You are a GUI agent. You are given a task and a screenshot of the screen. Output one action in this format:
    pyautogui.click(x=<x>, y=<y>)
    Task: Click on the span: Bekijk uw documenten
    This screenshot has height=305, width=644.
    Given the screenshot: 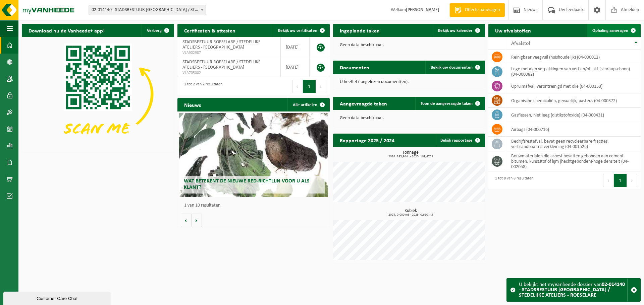 What is the action you would take?
    pyautogui.click(x=451, y=68)
    